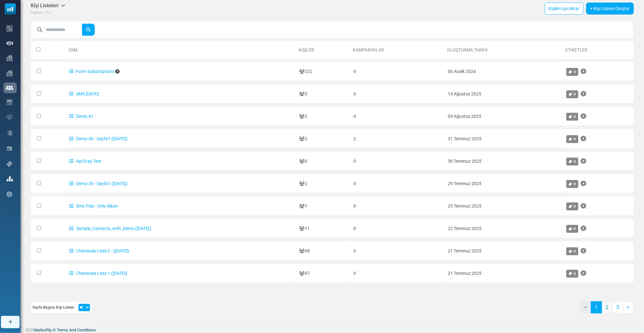 This screenshot has height=333, width=644. I want to click on span: translation missing: tr.layouts.footer.terms_and_conditions, so click(77, 330).